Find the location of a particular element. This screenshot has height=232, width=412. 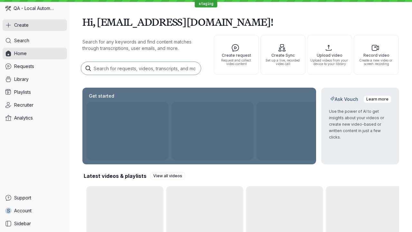

a: sAccount is located at coordinates (35, 211).